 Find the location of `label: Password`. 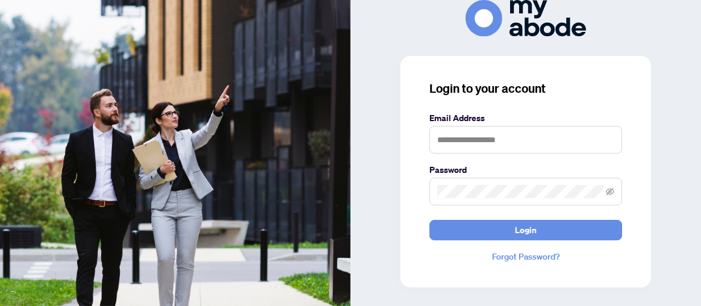

label: Password is located at coordinates (526, 170).